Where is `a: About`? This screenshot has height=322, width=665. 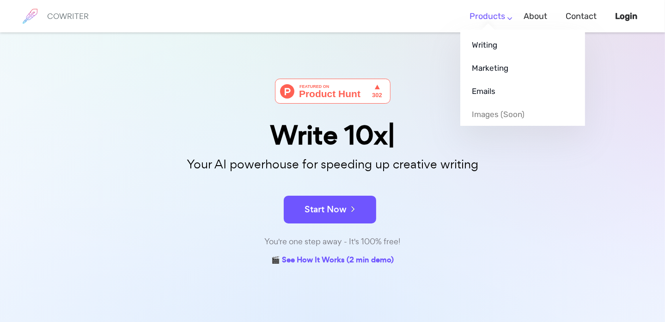
a: About is located at coordinates (535, 16).